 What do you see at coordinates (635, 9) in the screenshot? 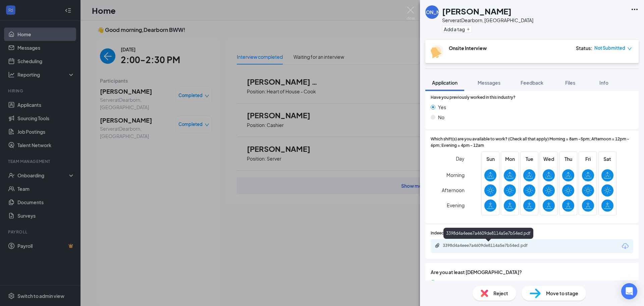
I see `svg: Ellipses` at bounding box center [635, 9].